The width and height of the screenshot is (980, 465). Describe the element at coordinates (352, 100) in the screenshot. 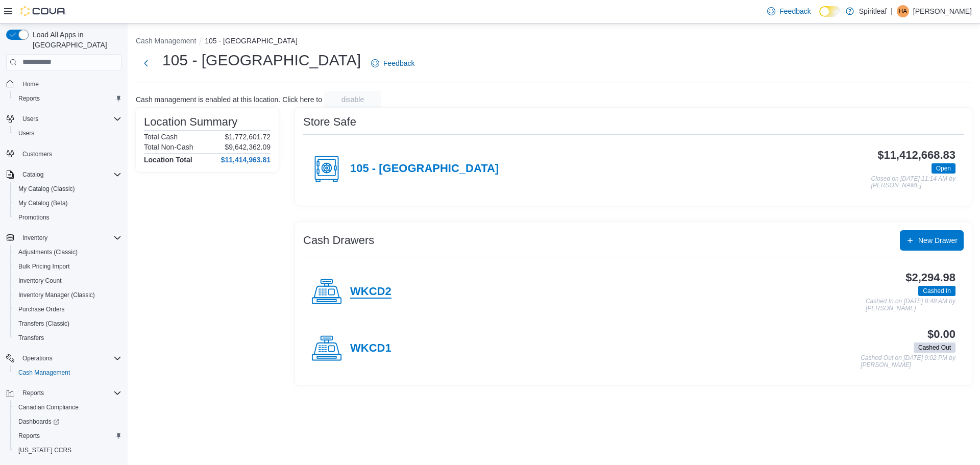

I see `span: disable` at that location.